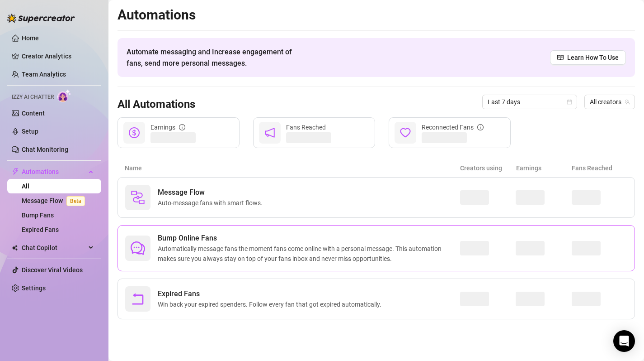  What do you see at coordinates (26, 186) in the screenshot?
I see `a: All` at bounding box center [26, 186].